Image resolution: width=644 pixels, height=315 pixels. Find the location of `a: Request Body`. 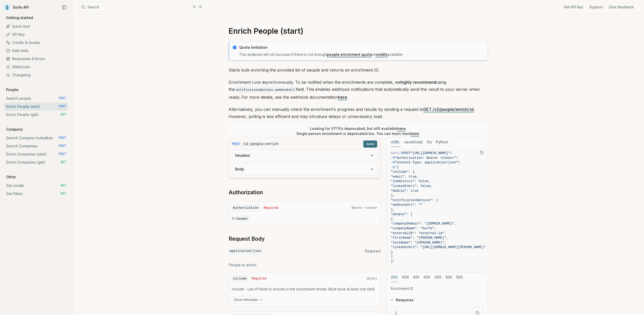

a: Request Body is located at coordinates (247, 239).